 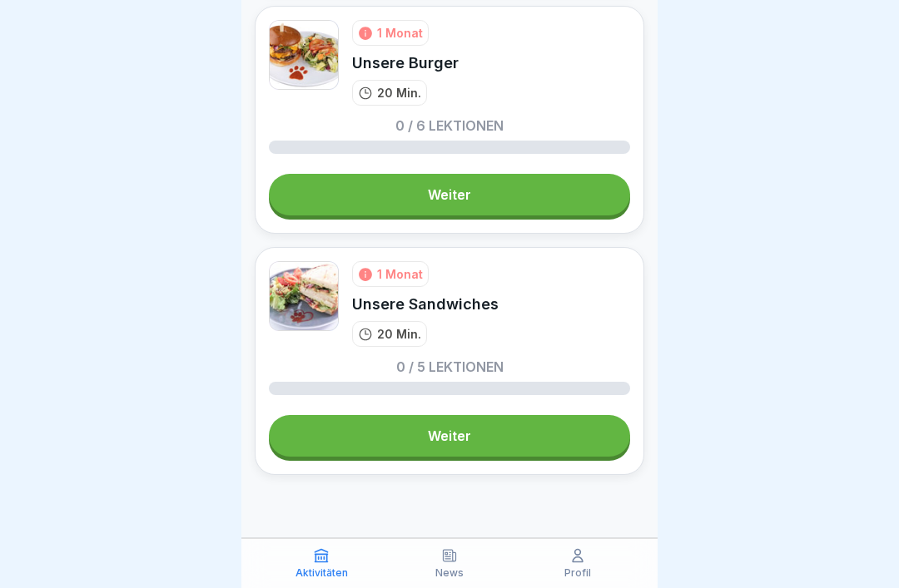 What do you see at coordinates (578, 573) in the screenshot?
I see `p: Profil` at bounding box center [578, 573].